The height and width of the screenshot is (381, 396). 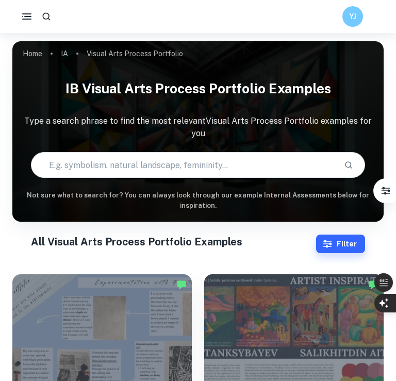 What do you see at coordinates (198, 200) in the screenshot?
I see `h6: Not sure what to search for? You can always look through our example Internal Assessments below f...` at bounding box center [198, 200].